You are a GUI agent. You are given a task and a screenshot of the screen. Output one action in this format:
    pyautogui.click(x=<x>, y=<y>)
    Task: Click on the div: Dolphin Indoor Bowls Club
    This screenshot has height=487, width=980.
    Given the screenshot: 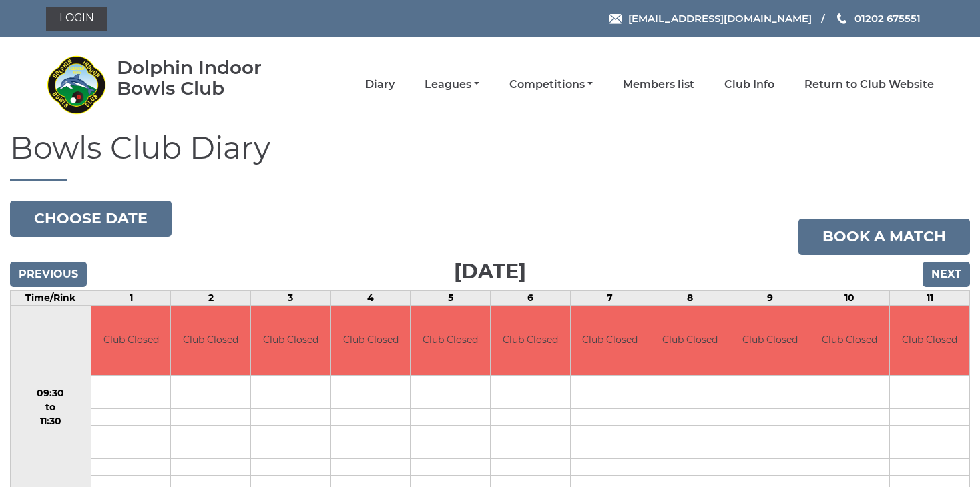 What is the action you would take?
    pyautogui.click(x=209, y=78)
    